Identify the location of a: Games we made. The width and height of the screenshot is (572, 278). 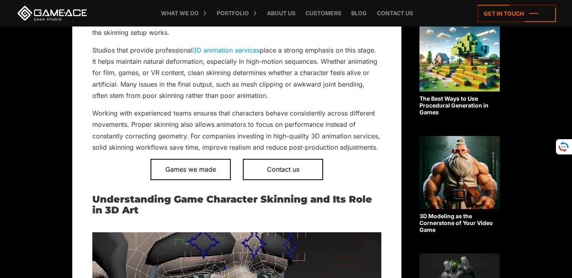
(191, 169).